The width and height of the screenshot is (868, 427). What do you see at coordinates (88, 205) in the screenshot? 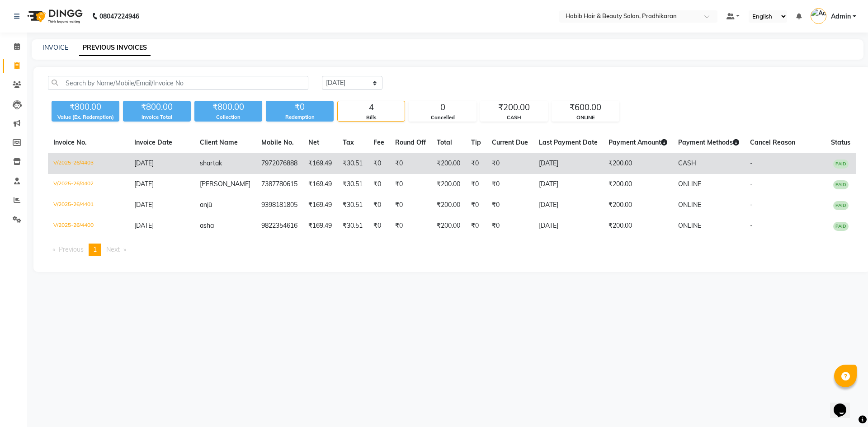
I see `td: V/2025-26/4401` at bounding box center [88, 205].